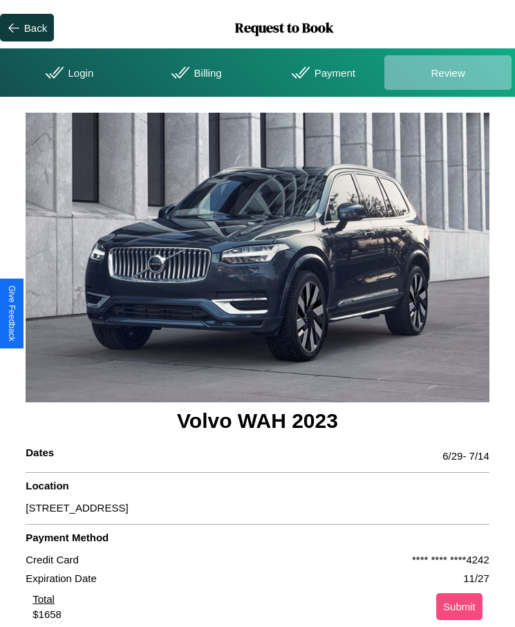  I want to click on div: Total, so click(47, 601).